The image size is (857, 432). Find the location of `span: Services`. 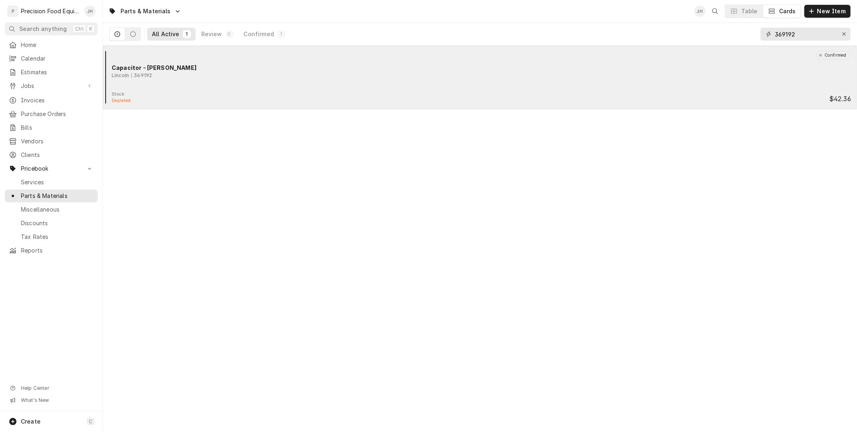

span: Services is located at coordinates (57, 182).